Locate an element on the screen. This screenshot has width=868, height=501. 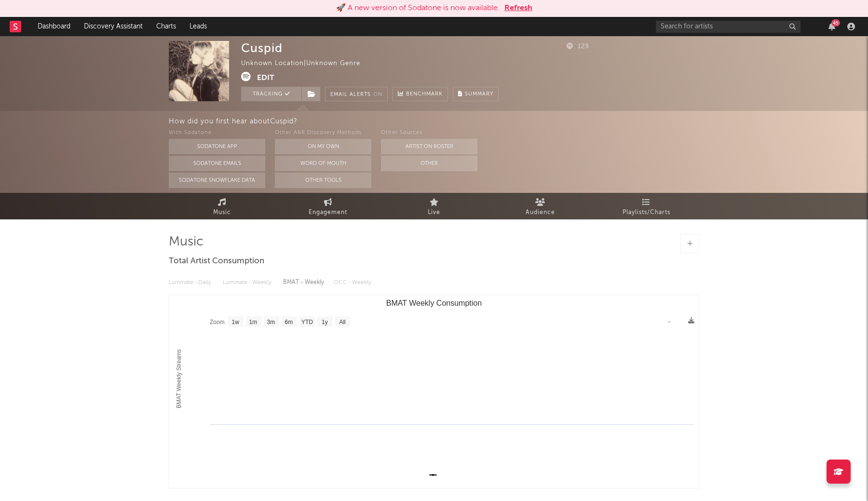
div: Unknown Location | Unknown Genre is located at coordinates (307, 64).